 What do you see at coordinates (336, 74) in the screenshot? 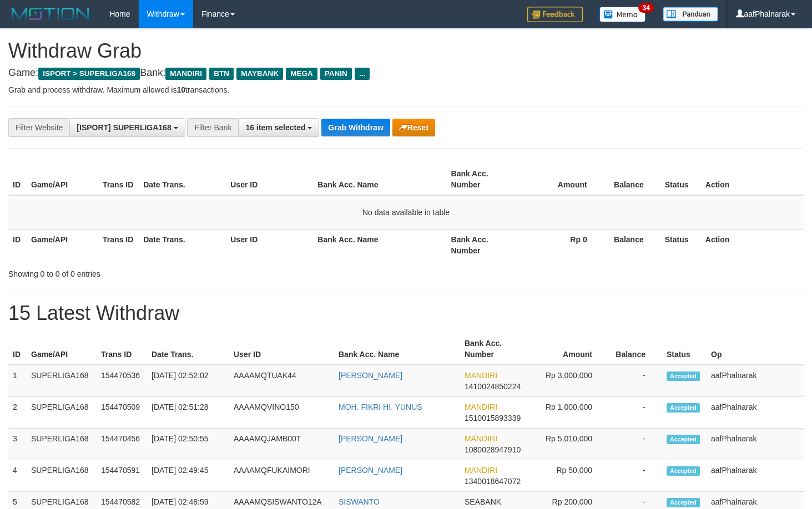
I see `span: PANIN` at bounding box center [336, 74].